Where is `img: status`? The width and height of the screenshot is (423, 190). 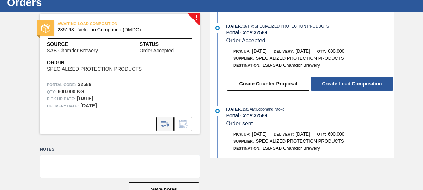
img: status is located at coordinates (46, 28).